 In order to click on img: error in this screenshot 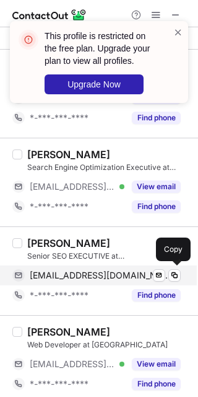, I will do `click(29, 40)`.